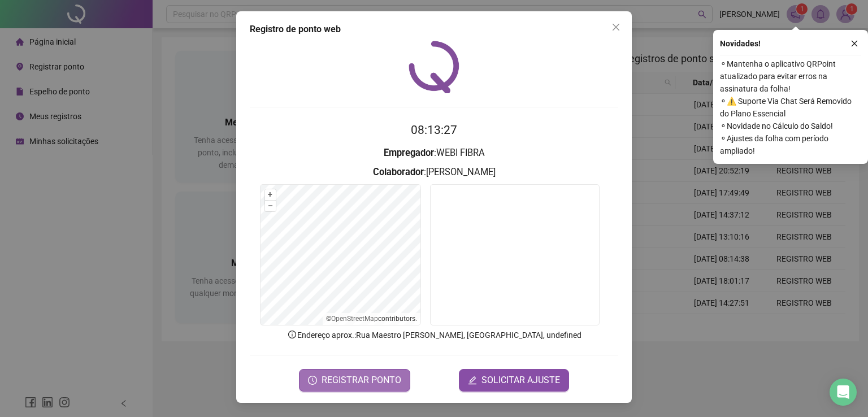 This screenshot has width=868, height=417. Describe the element at coordinates (434, 130) in the screenshot. I see `time: 08:13:27` at that location.